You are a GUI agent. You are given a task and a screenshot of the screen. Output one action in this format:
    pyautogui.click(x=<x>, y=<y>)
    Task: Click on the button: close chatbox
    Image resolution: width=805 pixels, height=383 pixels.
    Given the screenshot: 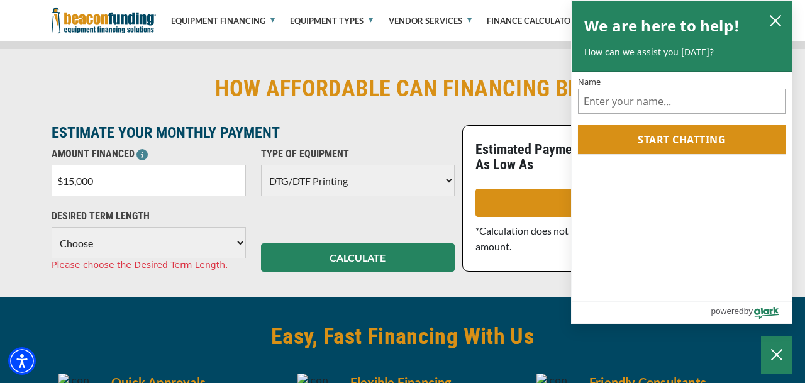 What is the action you would take?
    pyautogui.click(x=775, y=20)
    